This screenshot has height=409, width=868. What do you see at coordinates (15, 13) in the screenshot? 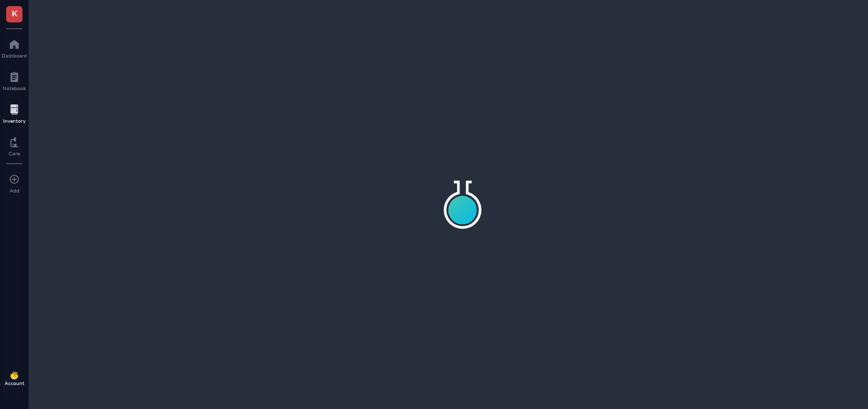
I see `span: K` at bounding box center [15, 13].